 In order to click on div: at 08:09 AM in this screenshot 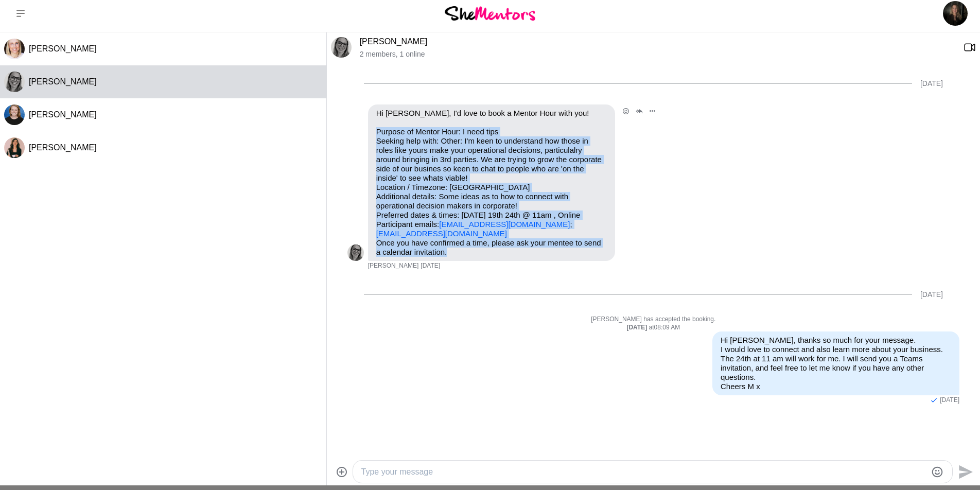, I will do `click(653, 328)`.